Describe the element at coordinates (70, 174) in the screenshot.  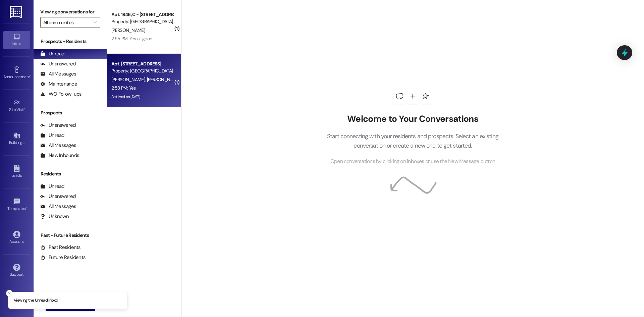
I see `div: Residents` at that location.